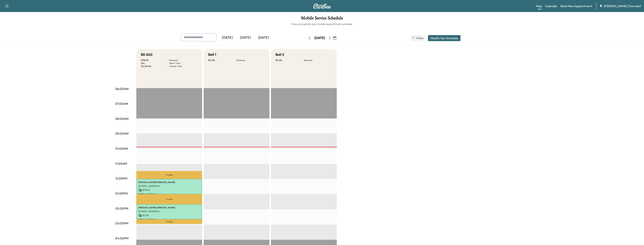 The width and height of the screenshot is (644, 245). What do you see at coordinates (322, 6) in the screenshot?
I see `img: Curbee Logo` at bounding box center [322, 6].